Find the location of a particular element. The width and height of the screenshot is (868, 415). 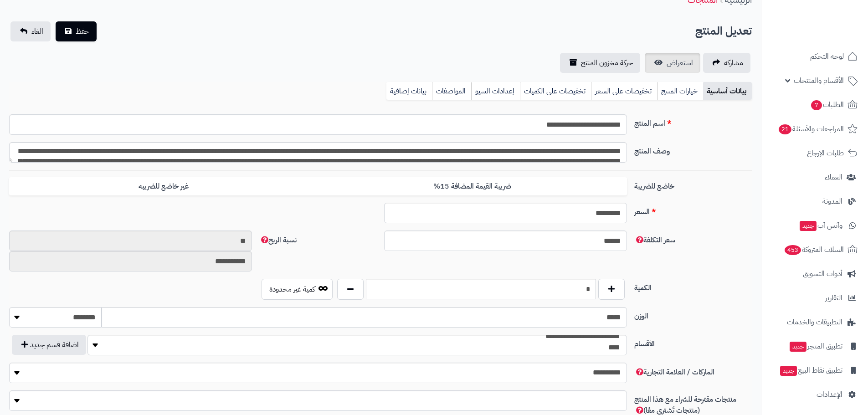

label: الكمية is located at coordinates (693, 286).